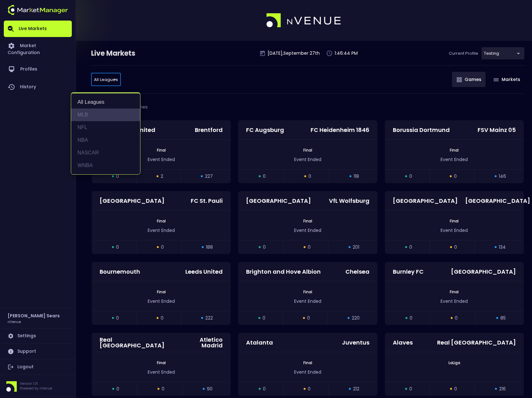  Describe the element at coordinates (105, 102) in the screenshot. I see `li: All Leagues` at that location.